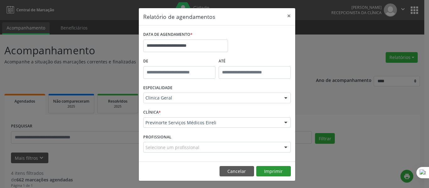 The width and height of the screenshot is (429, 188). I want to click on button: Imprimir, so click(273, 171).